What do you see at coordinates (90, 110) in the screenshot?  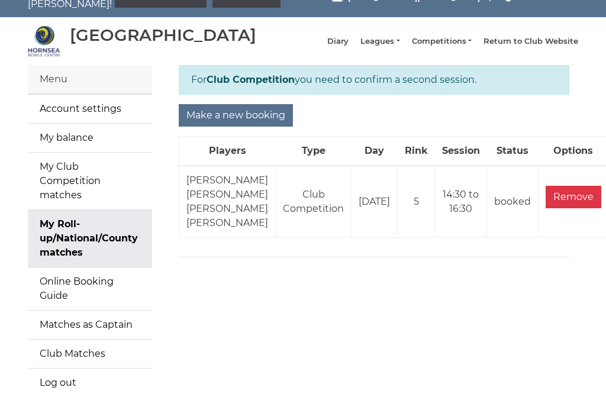 I see `a: Account settings` at bounding box center [90, 110].